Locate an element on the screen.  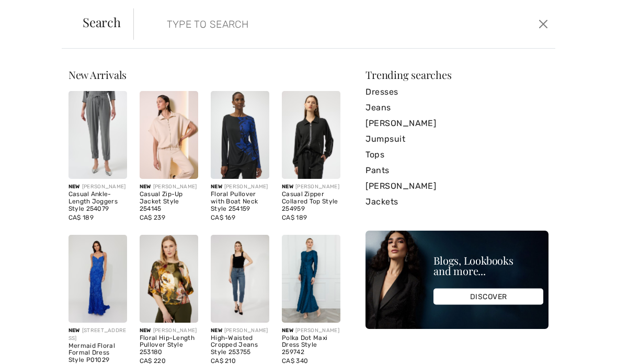
div: Casual Zip-Up Jacket Style 254145 is located at coordinates (169, 201).